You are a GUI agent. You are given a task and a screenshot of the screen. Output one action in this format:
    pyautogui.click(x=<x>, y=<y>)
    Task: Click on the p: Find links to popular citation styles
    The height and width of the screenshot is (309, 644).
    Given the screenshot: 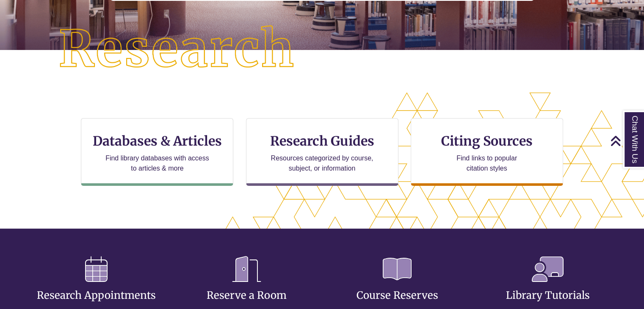 What is the action you would take?
    pyautogui.click(x=486, y=163)
    